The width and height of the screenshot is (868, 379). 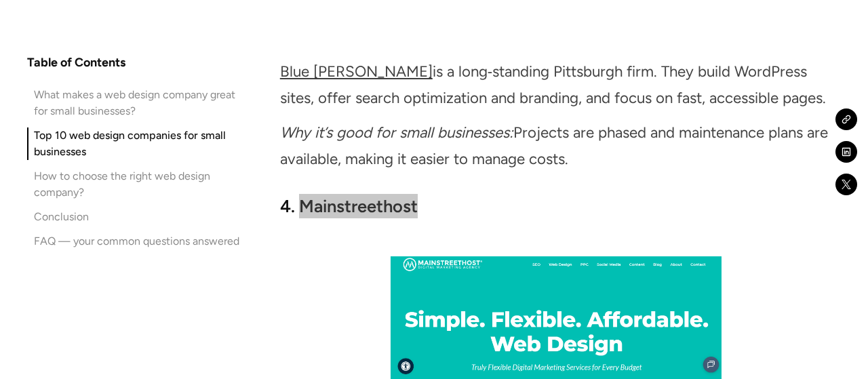 I want to click on div: How to choose the right web design company?, so click(x=138, y=184).